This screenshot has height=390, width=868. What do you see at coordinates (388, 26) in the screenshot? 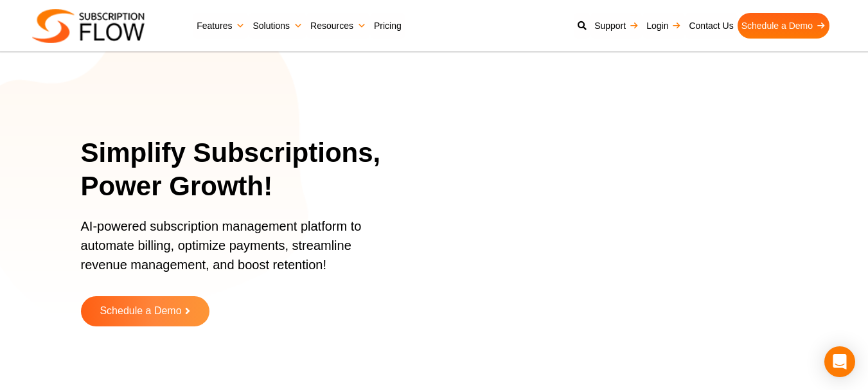
I see `a: Pricing` at bounding box center [388, 26].